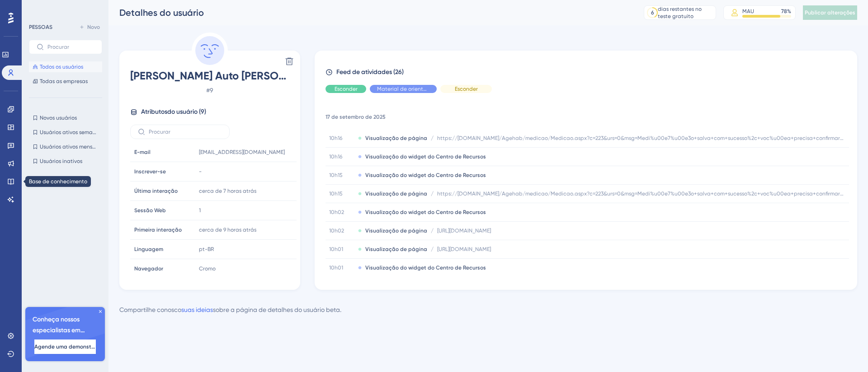 This screenshot has width=868, height=372. Describe the element at coordinates (143, 152) in the screenshot. I see `font: E-mail` at that location.